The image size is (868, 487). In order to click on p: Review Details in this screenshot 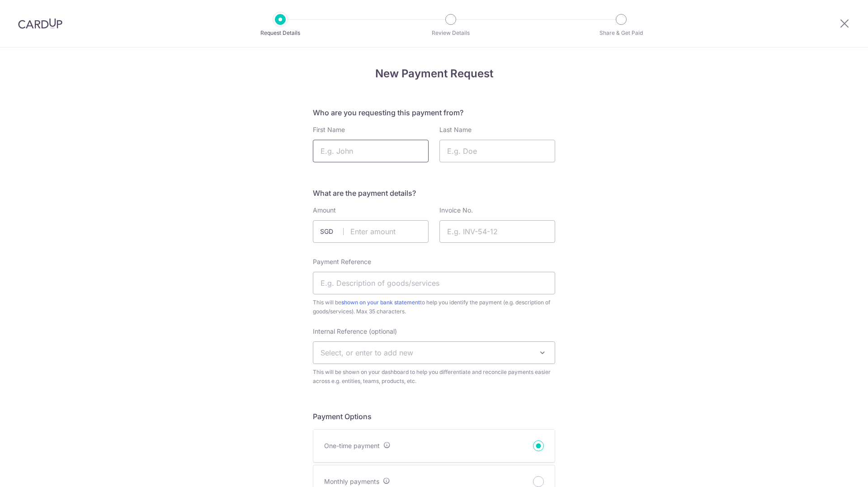, I will do `click(451, 33)`.